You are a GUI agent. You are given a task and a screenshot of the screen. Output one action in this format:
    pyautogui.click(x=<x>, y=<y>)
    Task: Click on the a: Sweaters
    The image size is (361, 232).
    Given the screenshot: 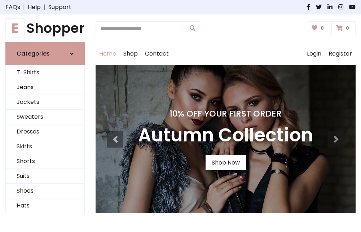 What is the action you would take?
    pyautogui.click(x=45, y=117)
    